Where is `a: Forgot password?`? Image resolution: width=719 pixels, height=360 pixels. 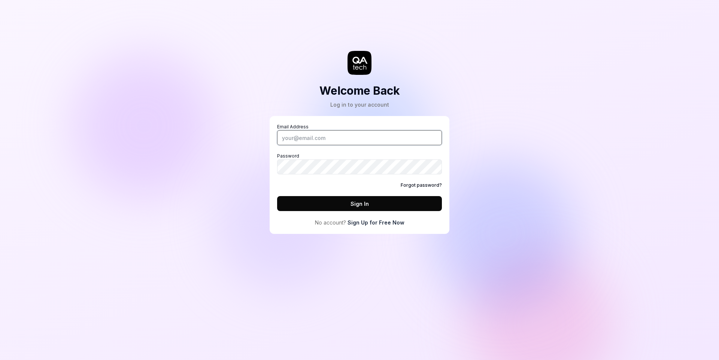 a: Forgot password? is located at coordinates (421, 185).